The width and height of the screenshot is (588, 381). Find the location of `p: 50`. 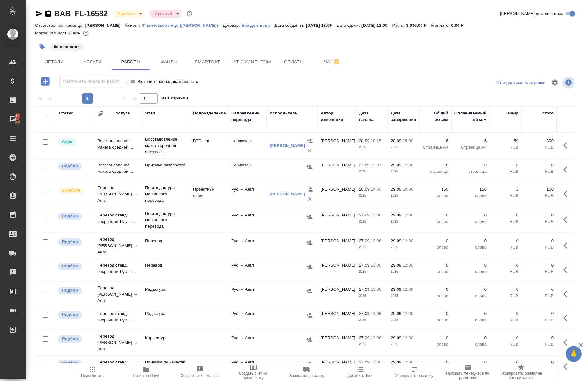

p: 50 is located at coordinates (506, 141).